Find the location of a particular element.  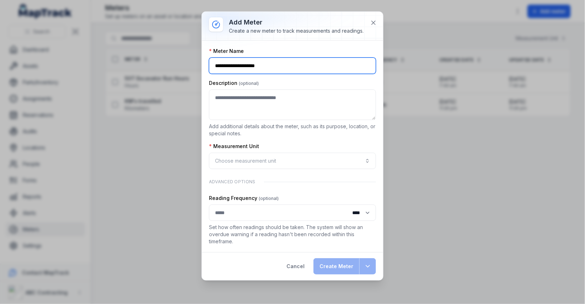

p: Add additional details about the meter, such as its purpose, location, or special notes. is located at coordinates (292, 130).